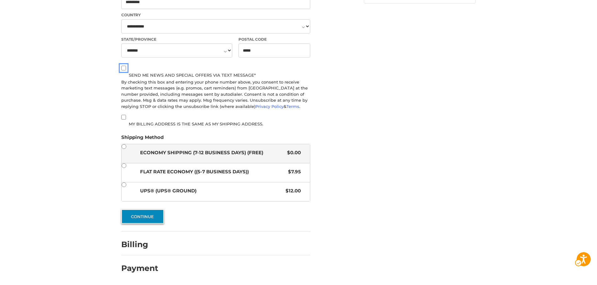 Image resolution: width=597 pixels, height=285 pixels. Describe the element at coordinates (291, 191) in the screenshot. I see `span: $12.00` at that location.